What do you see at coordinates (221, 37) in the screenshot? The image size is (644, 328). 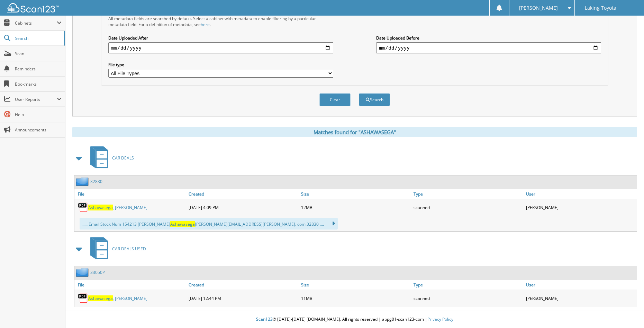 I see `label: Date Uploaded After` at bounding box center [221, 37].